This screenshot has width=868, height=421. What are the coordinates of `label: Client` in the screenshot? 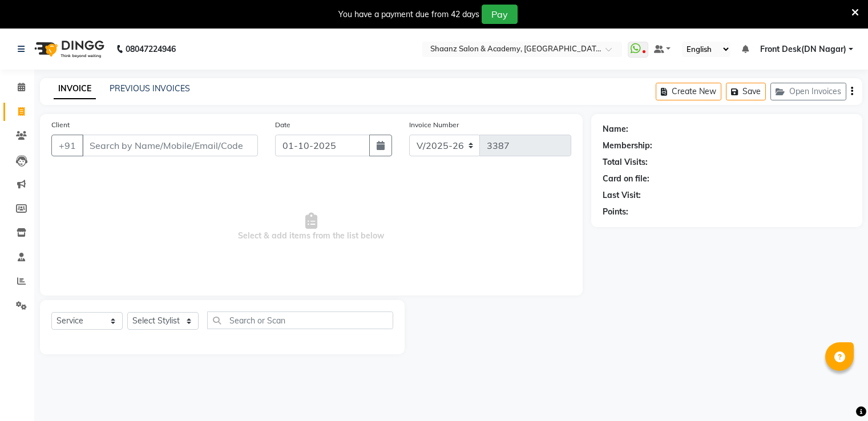 It's located at (60, 125).